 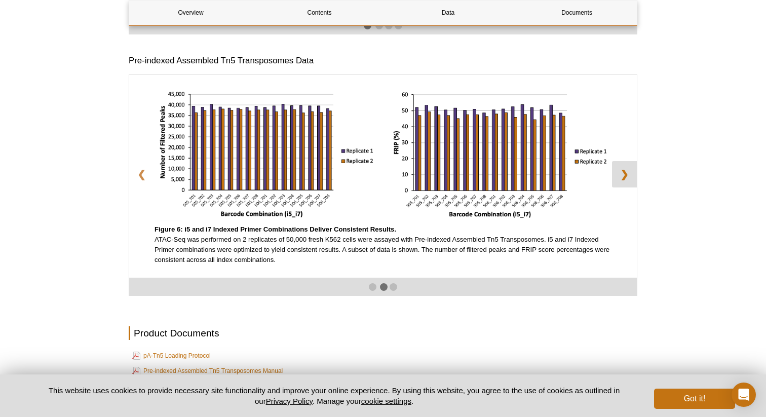 I want to click on button: Got it!, so click(x=694, y=398).